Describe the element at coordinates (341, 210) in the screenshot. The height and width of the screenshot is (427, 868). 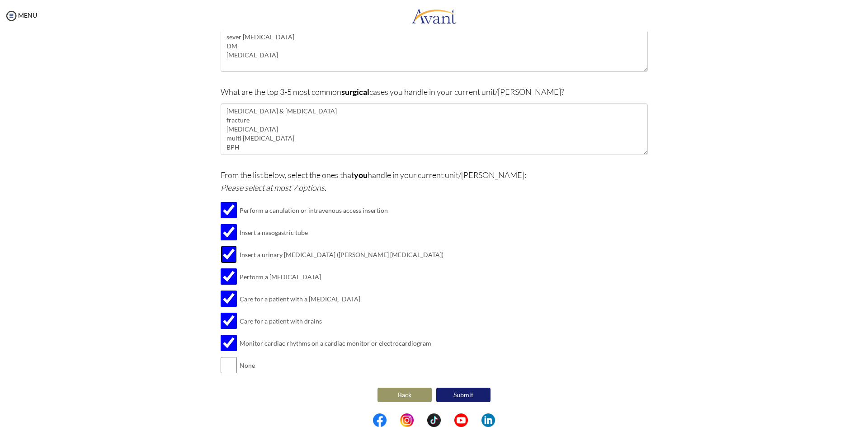
I see `td: Perform a canulation or intravenous access insertion` at that location.